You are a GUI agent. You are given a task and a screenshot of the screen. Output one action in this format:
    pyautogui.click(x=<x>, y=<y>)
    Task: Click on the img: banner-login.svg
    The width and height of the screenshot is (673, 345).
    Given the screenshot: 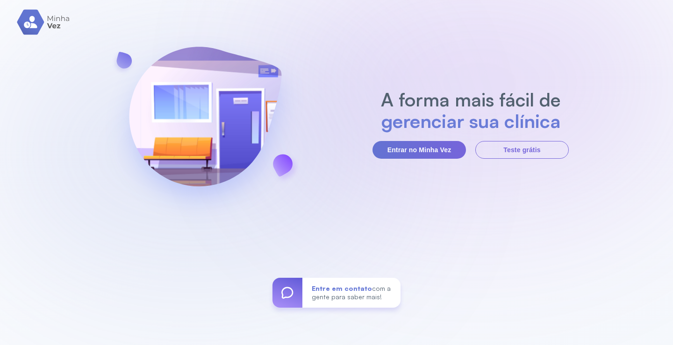 What is the action you would take?
    pyautogui.click(x=205, y=123)
    